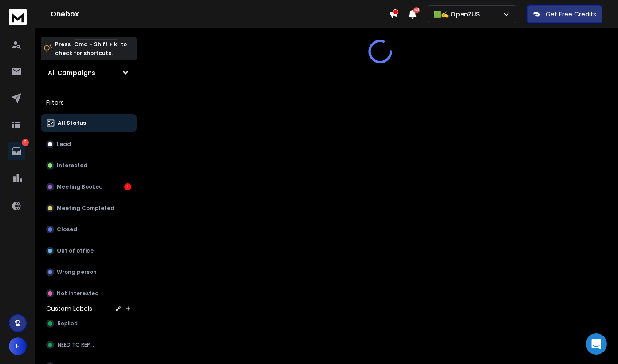 This screenshot has height=364, width=618. What do you see at coordinates (71, 73) in the screenshot?
I see `h1: All Campaigns` at bounding box center [71, 73].